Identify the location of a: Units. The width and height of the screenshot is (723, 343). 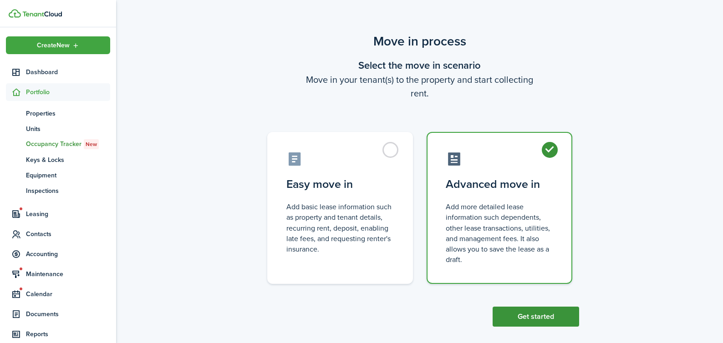
(58, 129).